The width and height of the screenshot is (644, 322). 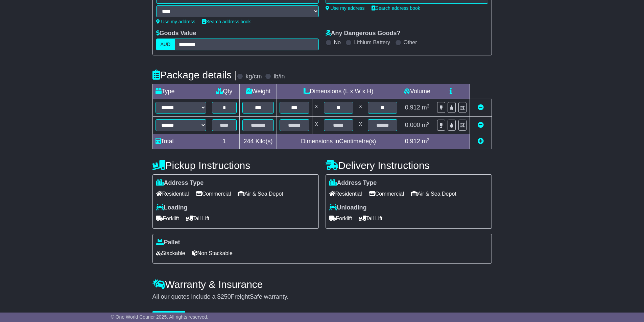 What do you see at coordinates (195, 75) in the screenshot?
I see `h4: Package details |` at bounding box center [195, 75].